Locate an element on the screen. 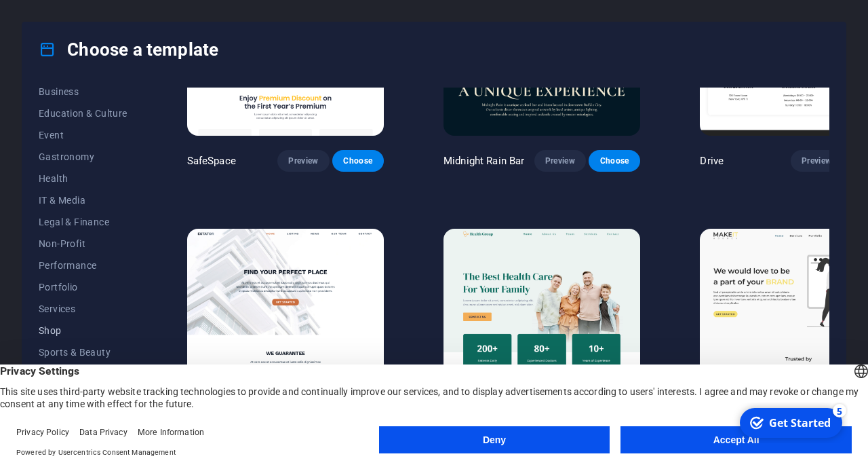  span: IT & Media is located at coordinates (83, 200).